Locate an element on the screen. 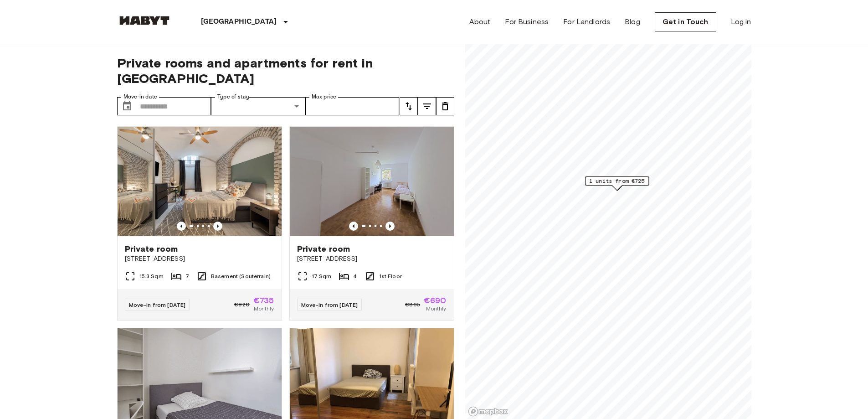 This screenshot has width=868, height=419. img: Habyt is located at coordinates (144, 20).